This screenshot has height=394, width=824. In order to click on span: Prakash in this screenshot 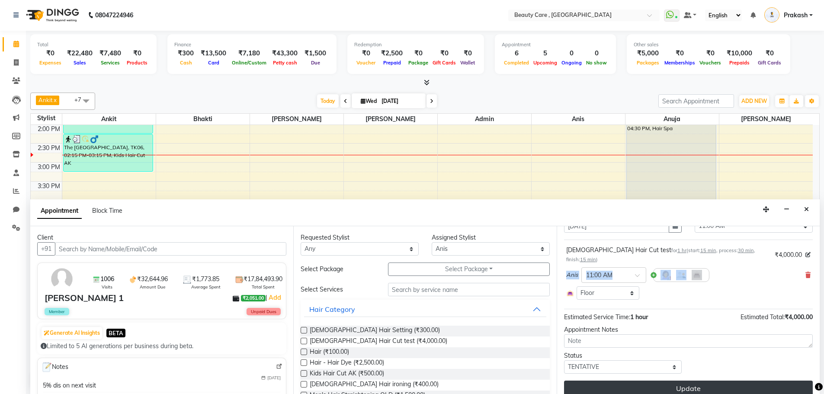, I will do `click(796, 15)`.